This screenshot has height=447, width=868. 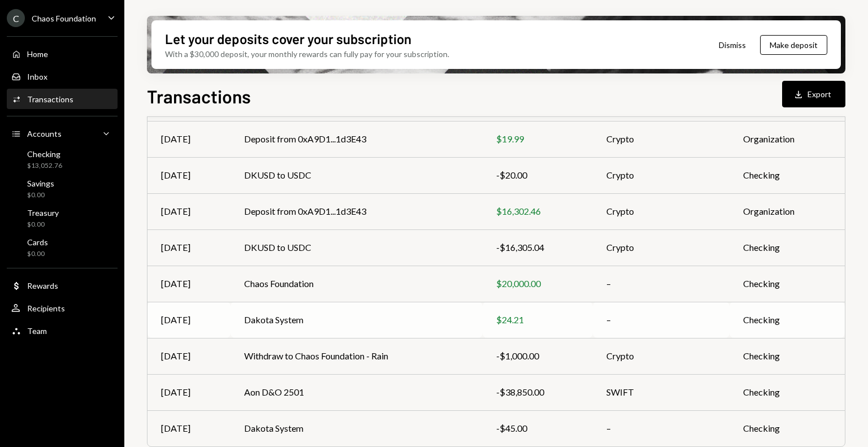 I want to click on a: Team, so click(x=62, y=331).